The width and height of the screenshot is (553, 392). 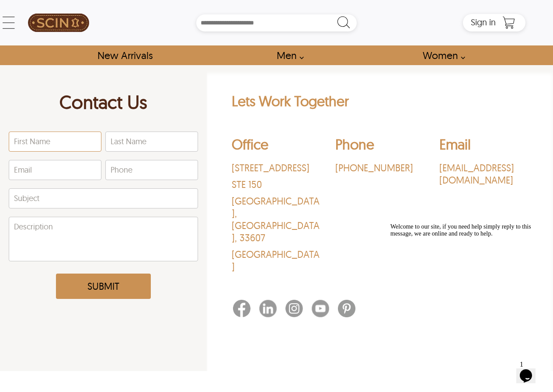 What do you see at coordinates (246, 310) in the screenshot?
I see `a: Facebook` at bounding box center [246, 310].